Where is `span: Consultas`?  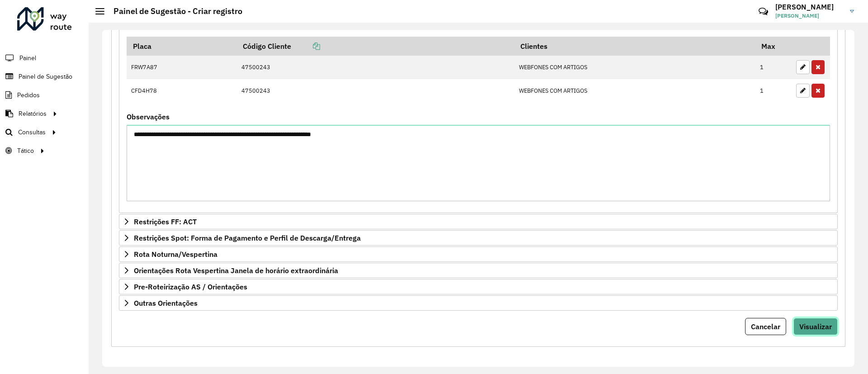 span: Consultas is located at coordinates (32, 132).